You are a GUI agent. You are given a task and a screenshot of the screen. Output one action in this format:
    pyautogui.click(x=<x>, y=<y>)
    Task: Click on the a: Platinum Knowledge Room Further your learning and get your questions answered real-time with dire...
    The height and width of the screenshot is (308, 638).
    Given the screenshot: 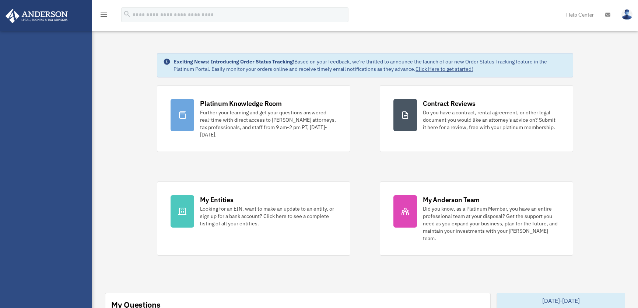 What is the action you would take?
    pyautogui.click(x=253, y=118)
    